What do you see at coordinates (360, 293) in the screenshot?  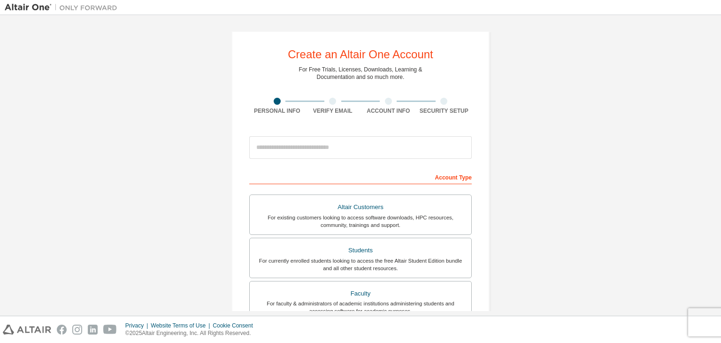 I see `div: Faculty` at bounding box center [360, 293].